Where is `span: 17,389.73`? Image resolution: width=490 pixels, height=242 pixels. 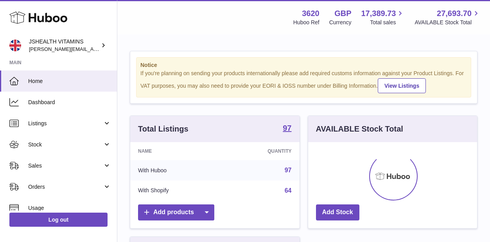 span: 17,389.73 is located at coordinates (378, 13).